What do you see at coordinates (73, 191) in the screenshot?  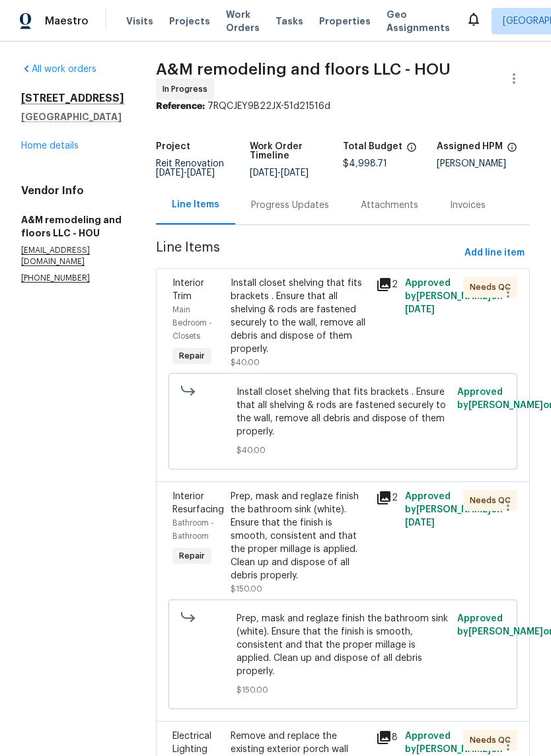 I see `h4: Vendor Info` at bounding box center [73, 191].